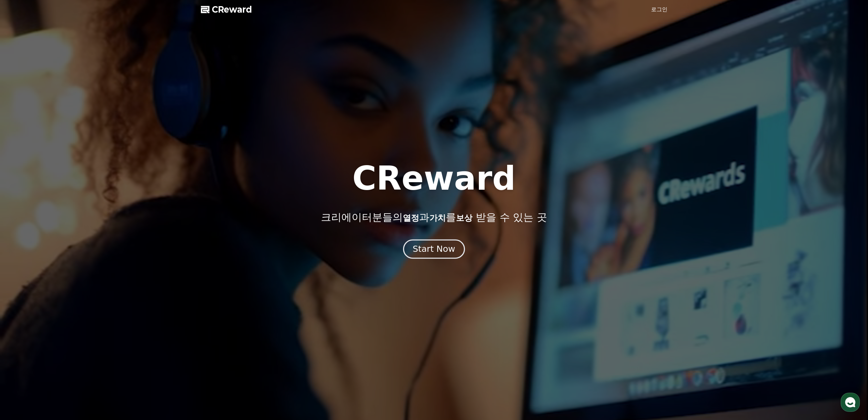 The width and height of the screenshot is (868, 420). What do you see at coordinates (438, 218) in the screenshot?
I see `span: 가치` at bounding box center [438, 218].